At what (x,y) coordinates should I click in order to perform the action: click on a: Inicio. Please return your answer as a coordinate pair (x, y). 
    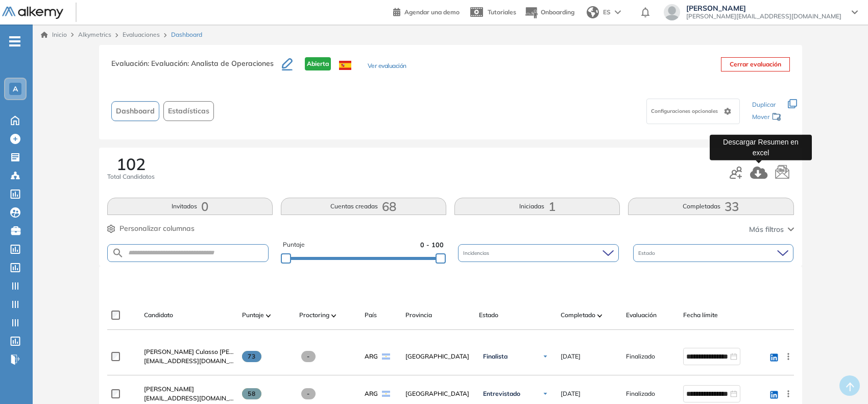
    Looking at the image, I should click on (54, 35).